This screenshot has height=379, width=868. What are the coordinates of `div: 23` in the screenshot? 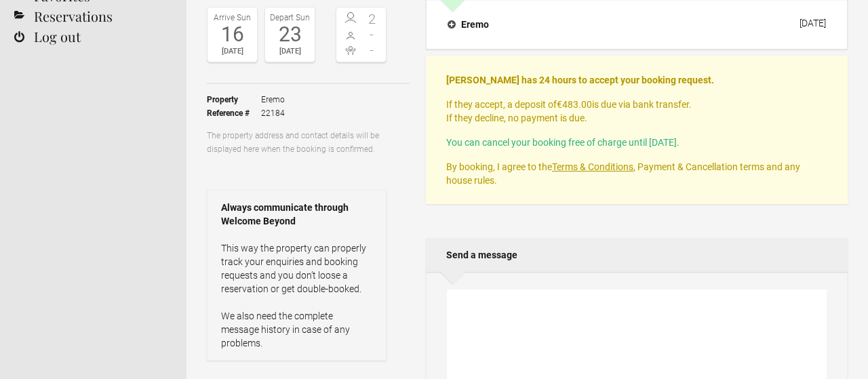 It's located at (289, 34).